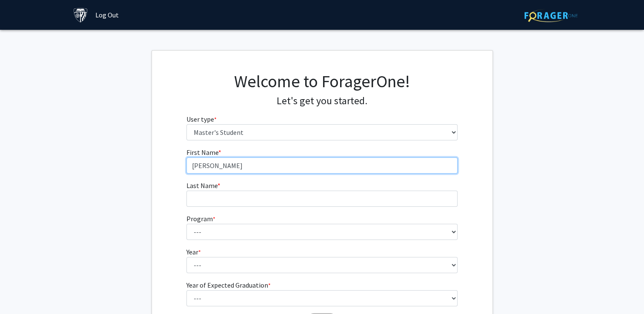  I want to click on label: Year of Expected Graduation, so click(229, 285).